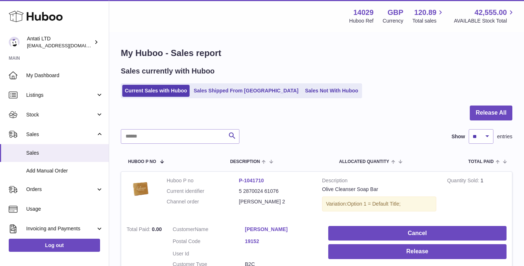 Image resolution: width=524 pixels, height=266 pixels. I want to click on span: entries, so click(504, 136).